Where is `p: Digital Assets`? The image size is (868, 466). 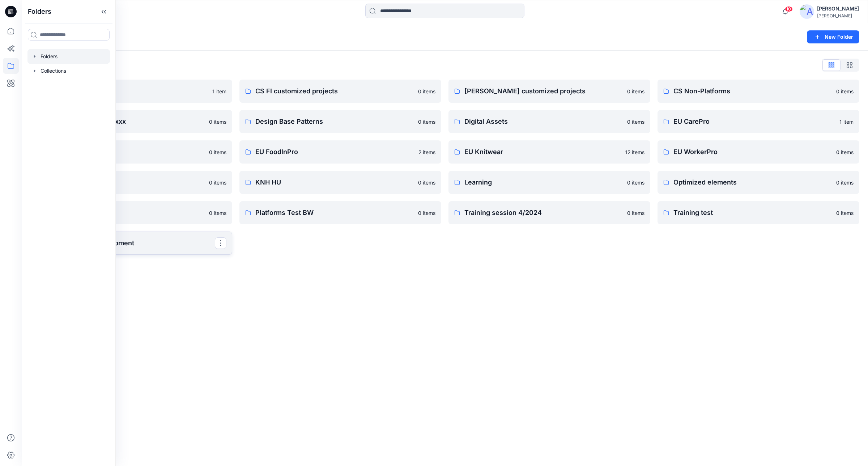
p: Digital Assets is located at coordinates (544, 121).